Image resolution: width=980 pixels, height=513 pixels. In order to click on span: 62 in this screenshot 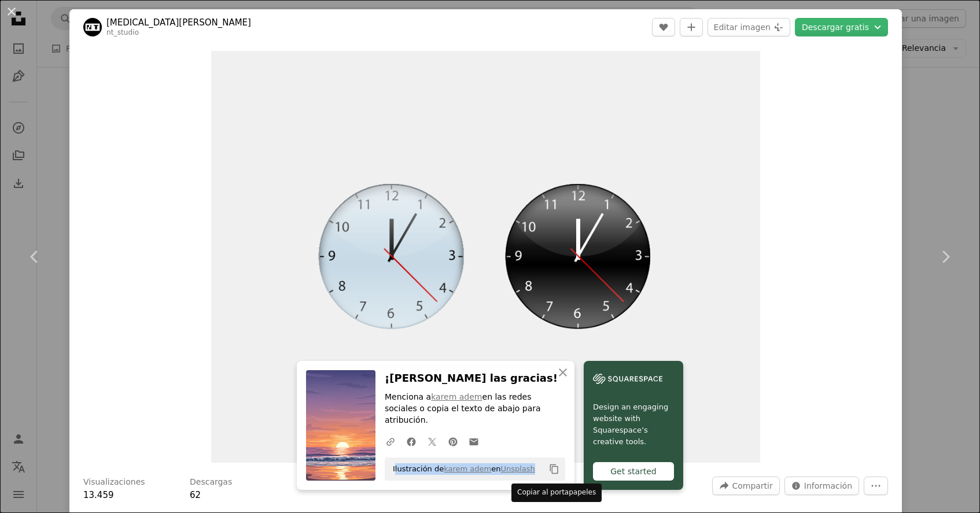, I will do `click(195, 496)`.